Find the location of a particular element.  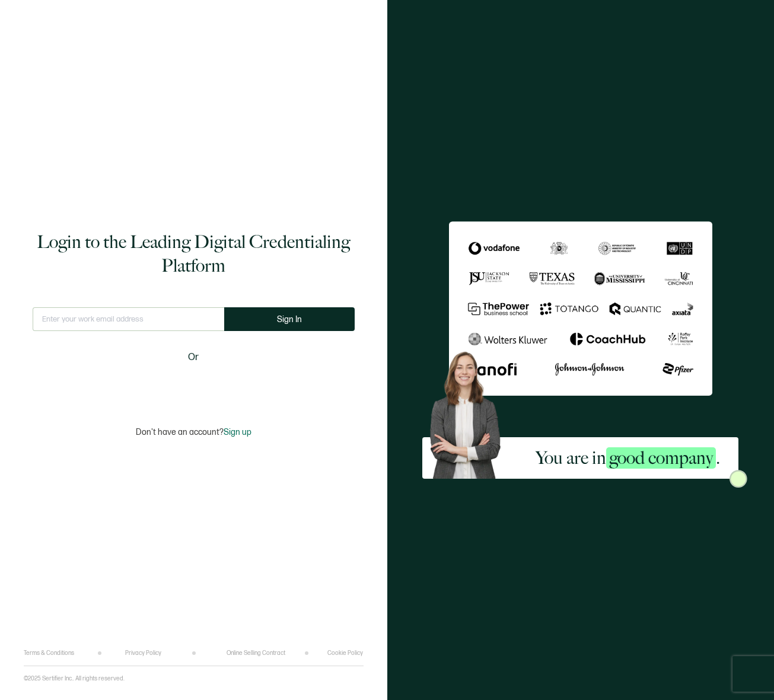

span: Sign up is located at coordinates (237, 432).